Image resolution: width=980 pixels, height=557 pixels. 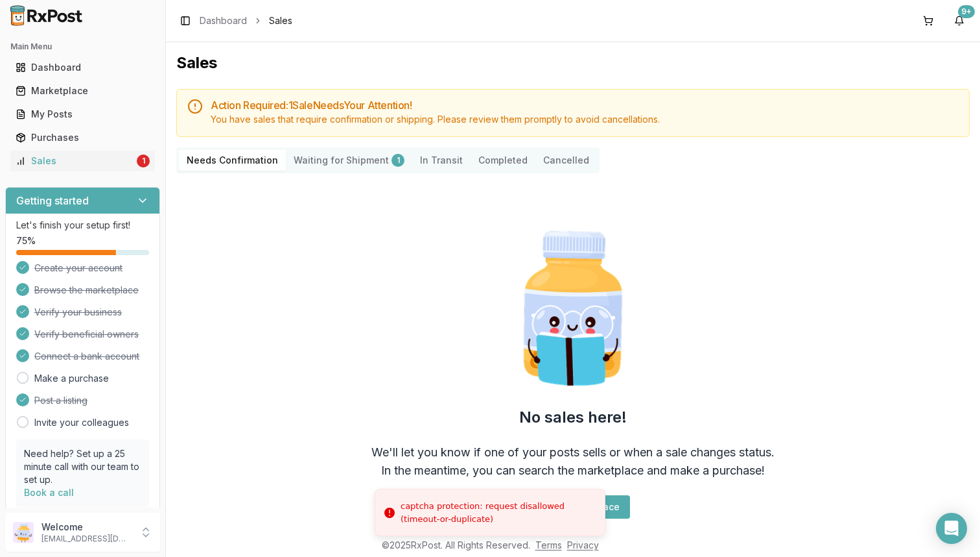 I want to click on span: Sales, so click(x=281, y=20).